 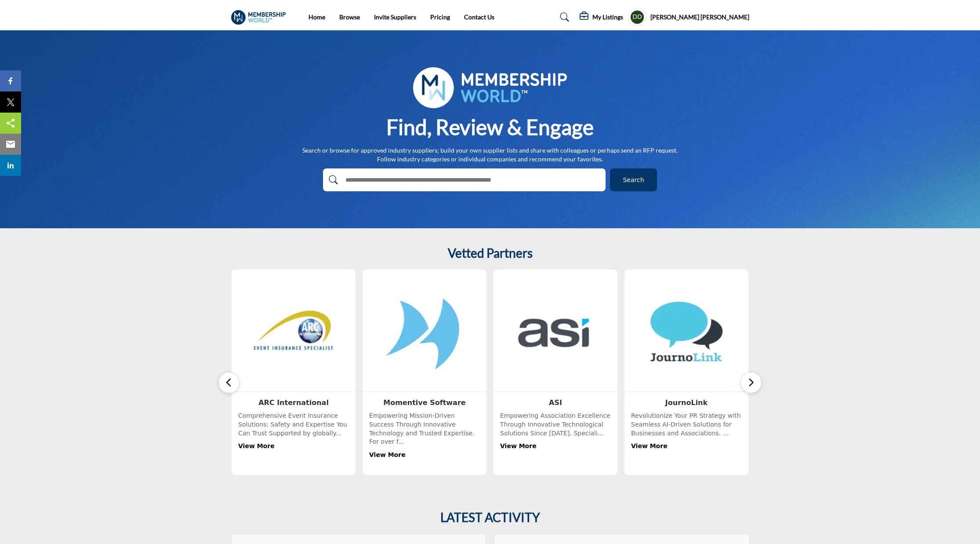 I want to click on h2: LATEST ACTIVITY, so click(x=490, y=518).